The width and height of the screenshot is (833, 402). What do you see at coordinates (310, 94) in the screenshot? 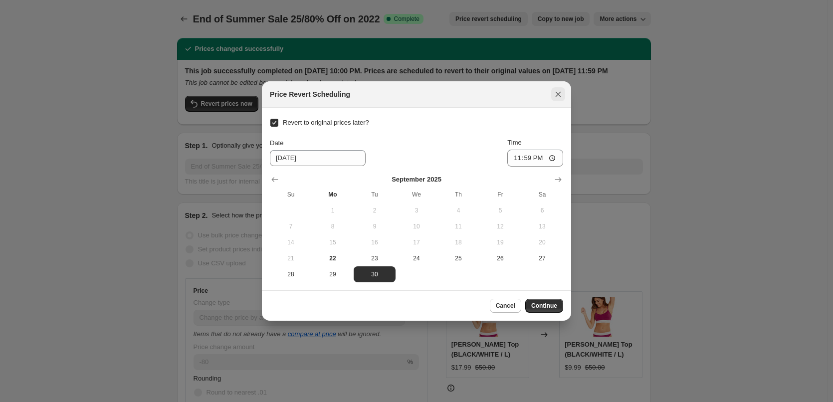
I see `h2: Price Revert Scheduling` at bounding box center [310, 94].